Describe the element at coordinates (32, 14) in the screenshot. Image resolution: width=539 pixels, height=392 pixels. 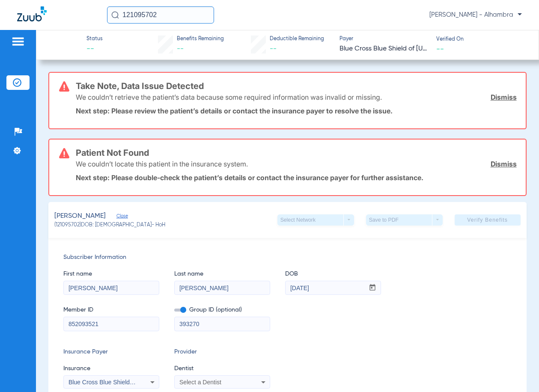
I see `img: Zuub Logo` at that location.